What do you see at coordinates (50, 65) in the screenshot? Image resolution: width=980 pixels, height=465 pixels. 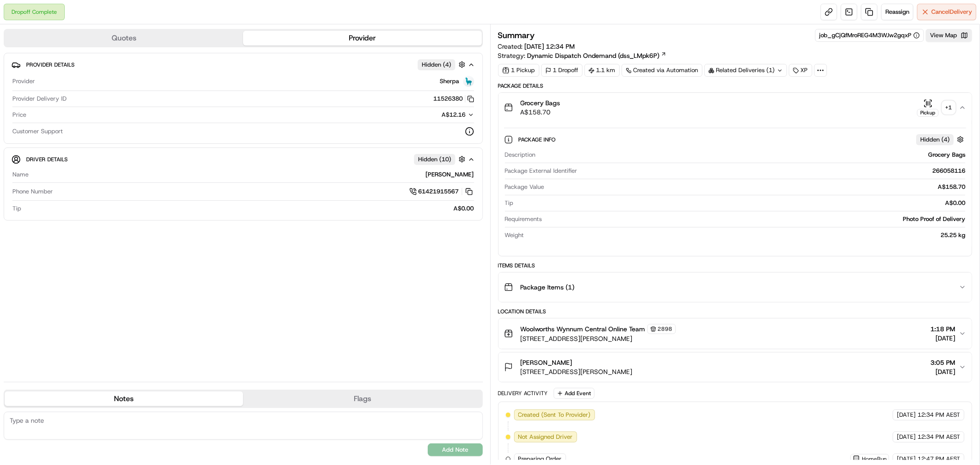 I see `span: Provider Details` at bounding box center [50, 65].